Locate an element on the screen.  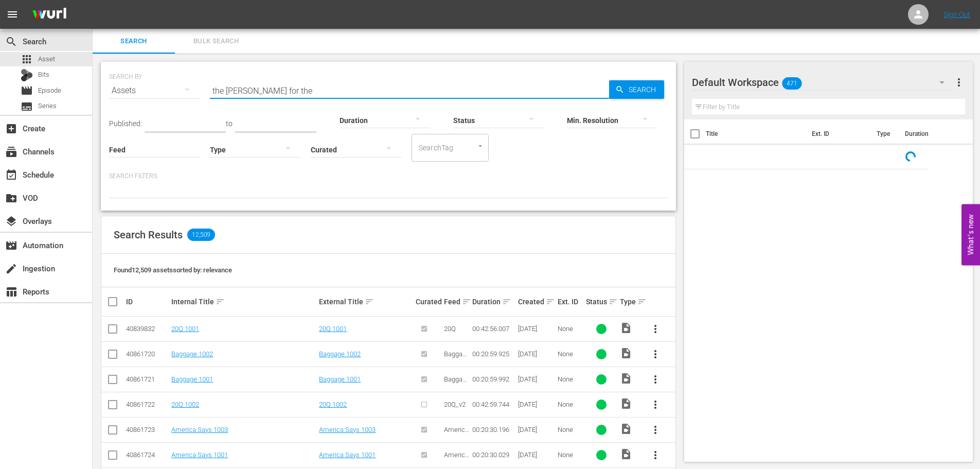
span: to is located at coordinates (229, 124).